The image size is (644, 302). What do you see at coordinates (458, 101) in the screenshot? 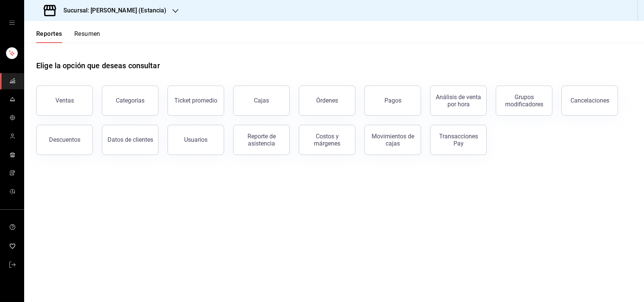
I see `button: Análisis de venta por hora` at bounding box center [458, 101].